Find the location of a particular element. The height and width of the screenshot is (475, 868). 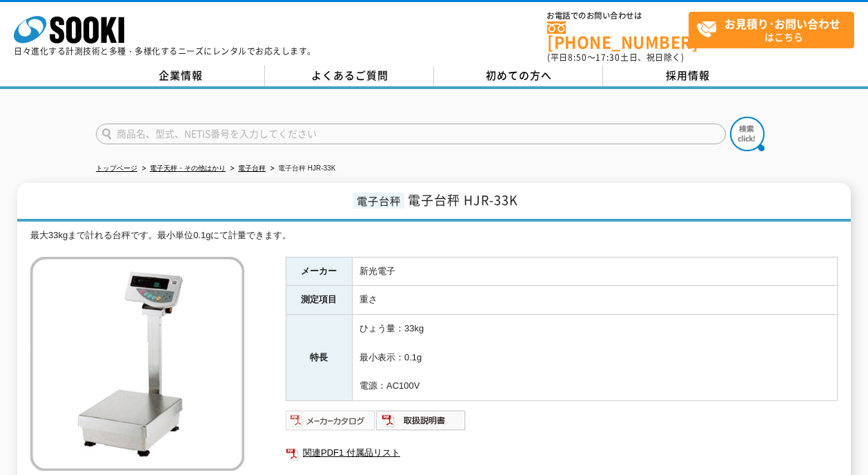

img: 電子台秤 HJR-33K is located at coordinates (137, 363).